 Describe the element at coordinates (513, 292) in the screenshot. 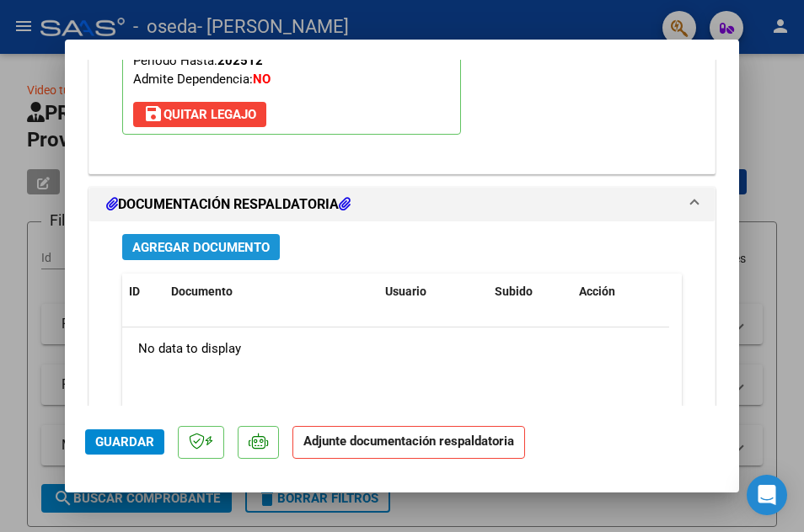

I see `span: Subido` at that location.